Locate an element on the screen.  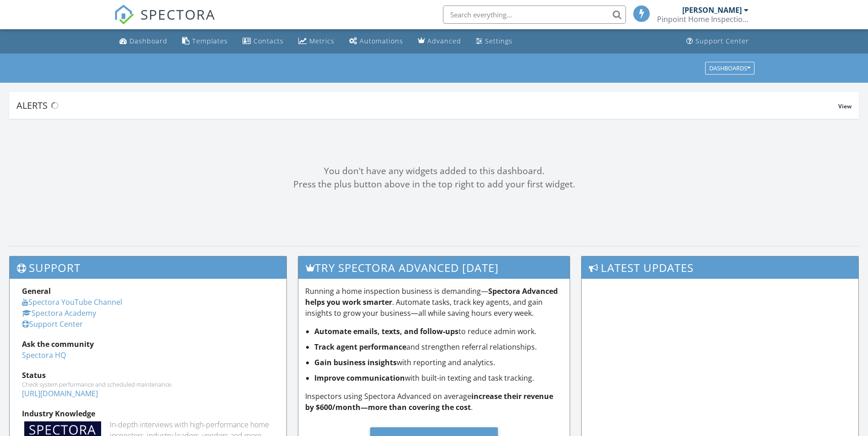
strong: Track agent performance is located at coordinates (360, 347).